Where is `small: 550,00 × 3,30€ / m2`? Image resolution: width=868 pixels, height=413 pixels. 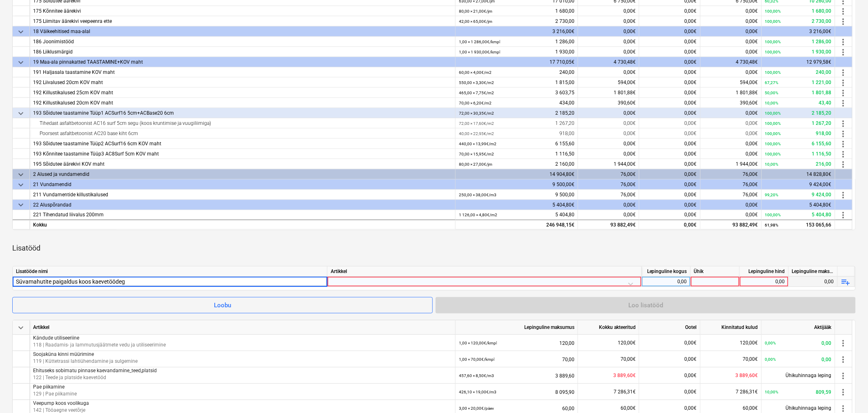
small: 550,00 × 3,30€ / m2 is located at coordinates (477, 82).